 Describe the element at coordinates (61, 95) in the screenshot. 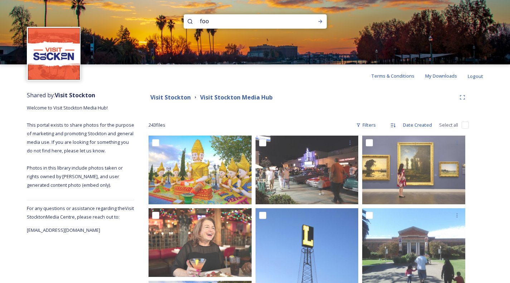

I see `span: Shared by:` at that location.